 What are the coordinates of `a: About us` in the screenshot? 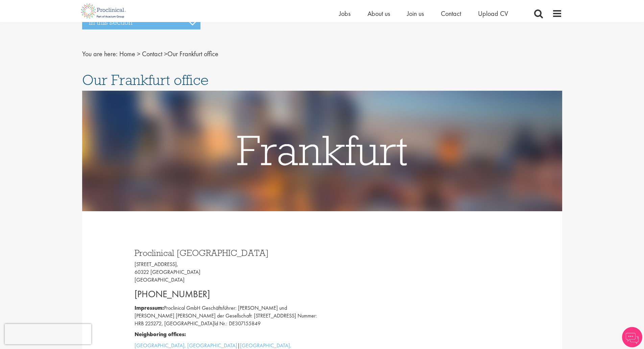 It's located at (379, 14).